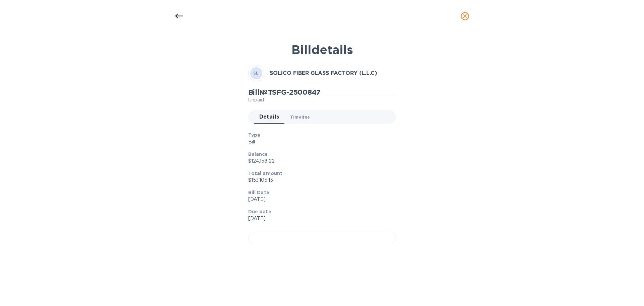  I want to click on h2: Bill № TSFG-2500847, so click(285, 92).